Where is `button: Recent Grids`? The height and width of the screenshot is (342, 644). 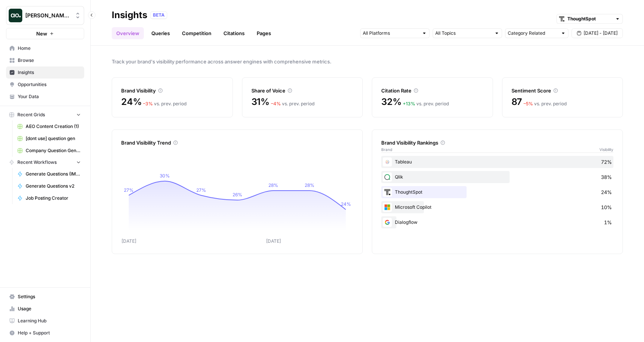 button: Recent Grids is located at coordinates (45, 115).